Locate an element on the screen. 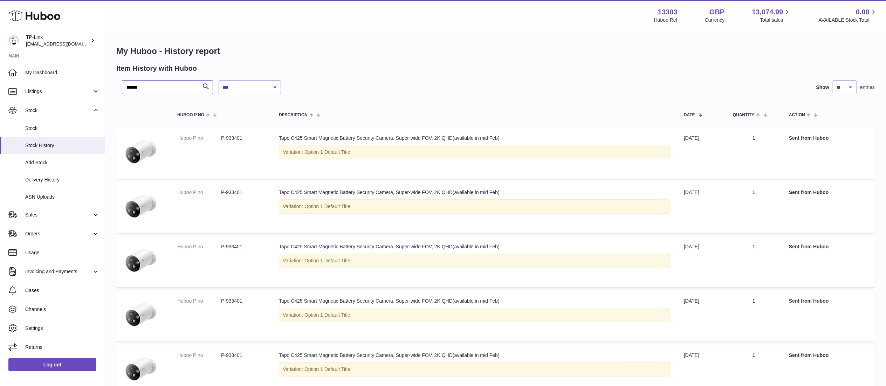 The image size is (886, 386). span: AVAILABLE Stock Total is located at coordinates (848, 20).